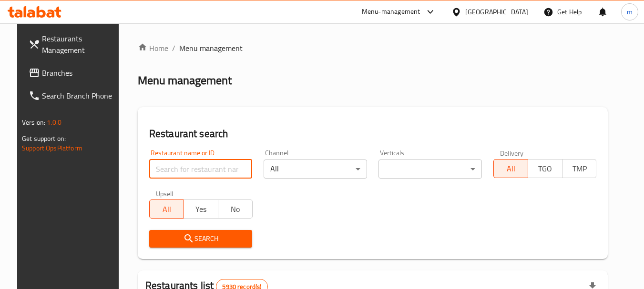  I want to click on label: Upsell, so click(164, 193).